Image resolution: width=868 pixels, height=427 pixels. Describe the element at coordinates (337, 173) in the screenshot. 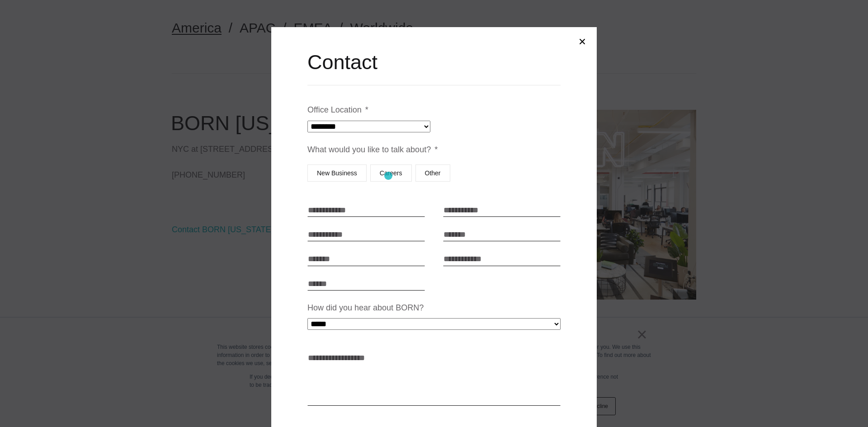

I see `label: New Business` at that location.